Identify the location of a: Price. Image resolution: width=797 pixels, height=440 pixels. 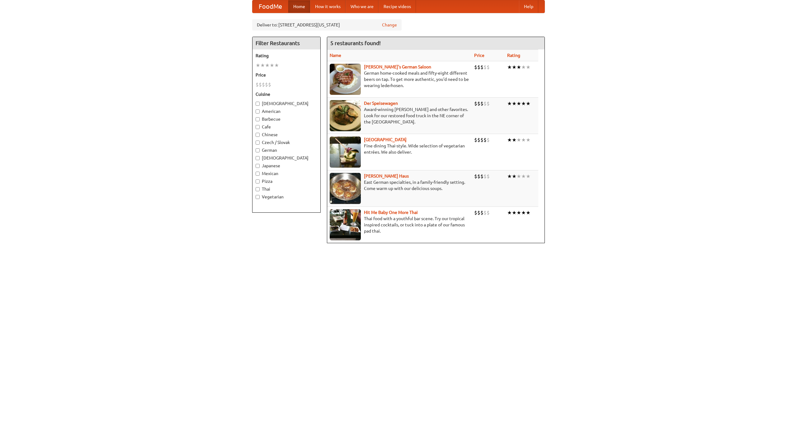
(479, 55).